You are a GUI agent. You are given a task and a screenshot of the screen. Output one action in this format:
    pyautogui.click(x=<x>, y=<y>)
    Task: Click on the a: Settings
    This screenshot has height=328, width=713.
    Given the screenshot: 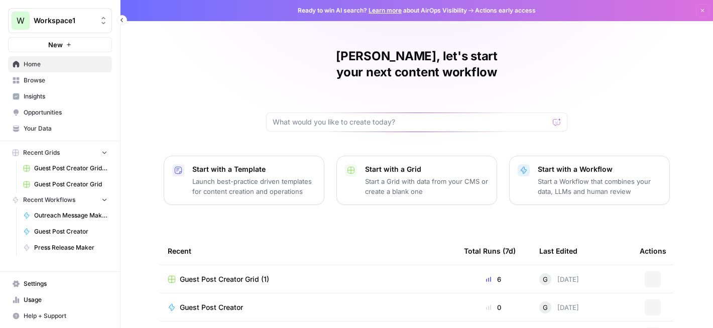 What is the action you would take?
    pyautogui.click(x=60, y=284)
    